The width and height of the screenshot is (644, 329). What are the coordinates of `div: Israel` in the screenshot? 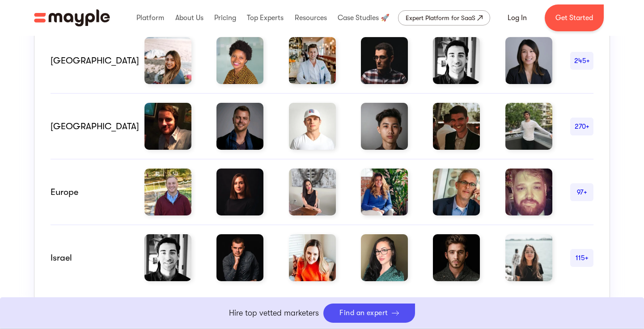 It's located at (89, 258).